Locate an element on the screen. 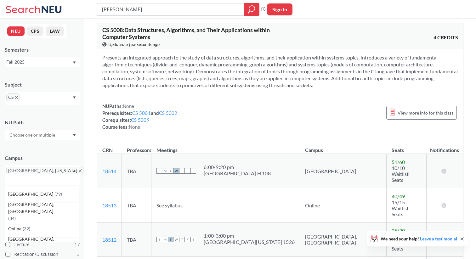 This screenshot has width=476, height=259. div: 1:00 - 3:00 pm is located at coordinates (249, 236).